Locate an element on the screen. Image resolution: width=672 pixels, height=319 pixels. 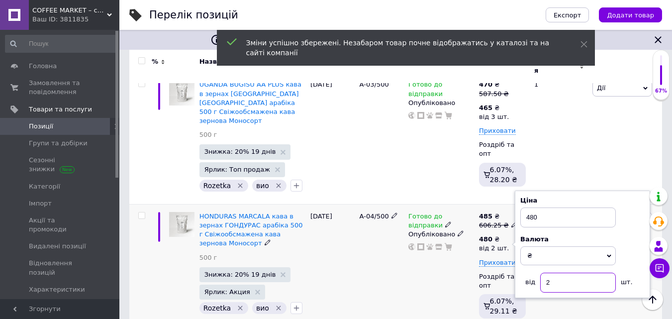
span: Товари та послуги is located at coordinates (60, 110).